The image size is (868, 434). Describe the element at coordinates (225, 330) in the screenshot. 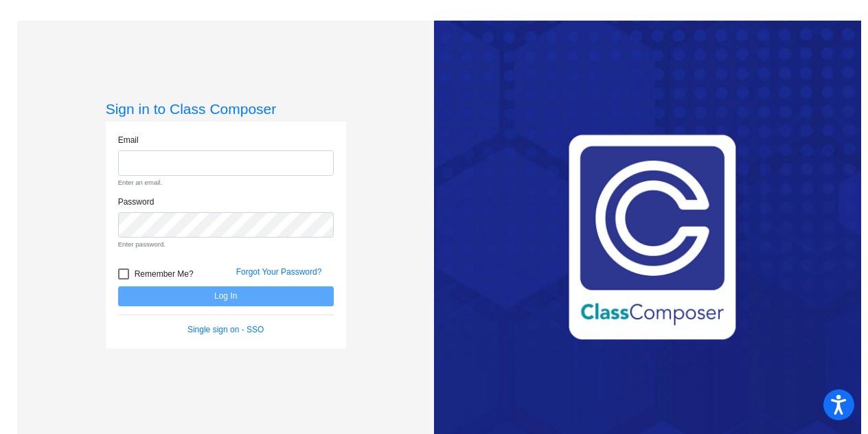

I see `a: Single sign on - SSO` at that location.